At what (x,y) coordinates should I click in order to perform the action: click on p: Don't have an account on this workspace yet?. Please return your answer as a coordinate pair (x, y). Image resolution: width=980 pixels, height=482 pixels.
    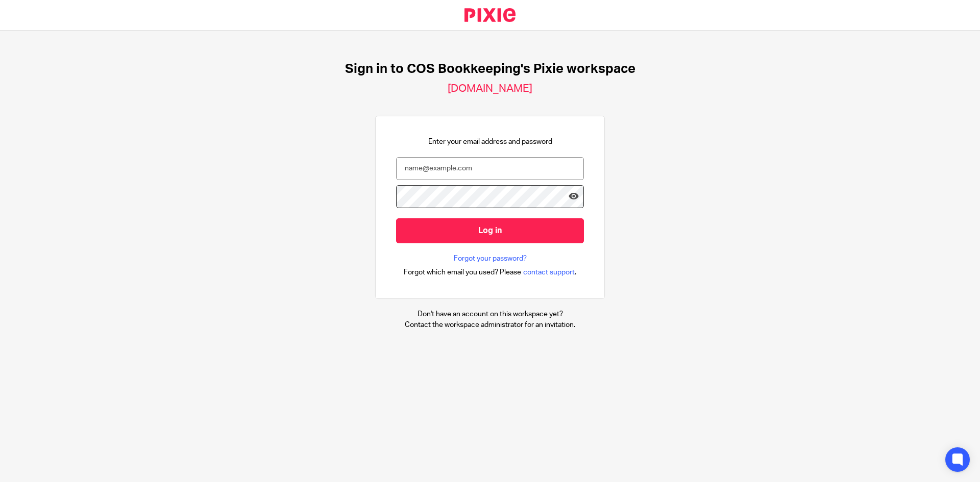
    Looking at the image, I should click on (490, 314).